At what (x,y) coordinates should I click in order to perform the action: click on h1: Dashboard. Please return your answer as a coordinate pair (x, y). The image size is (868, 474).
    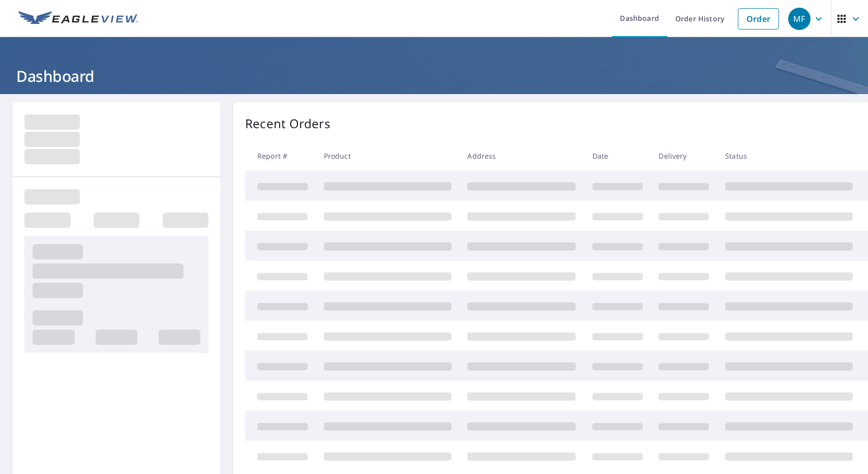
    Looking at the image, I should click on (434, 76).